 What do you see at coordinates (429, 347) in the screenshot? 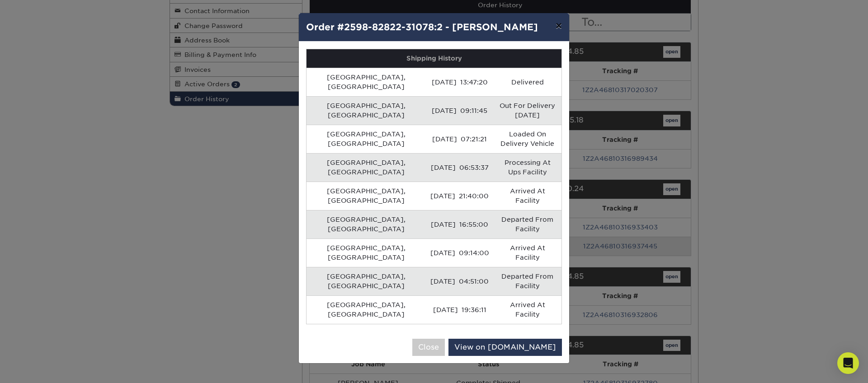
I see `button: Close` at bounding box center [429, 347].